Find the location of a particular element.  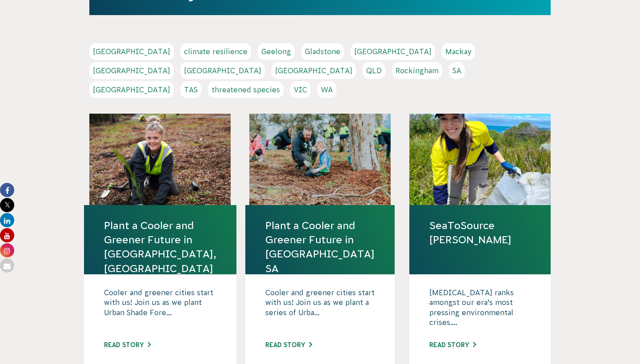

a: VIC is located at coordinates (300, 90).